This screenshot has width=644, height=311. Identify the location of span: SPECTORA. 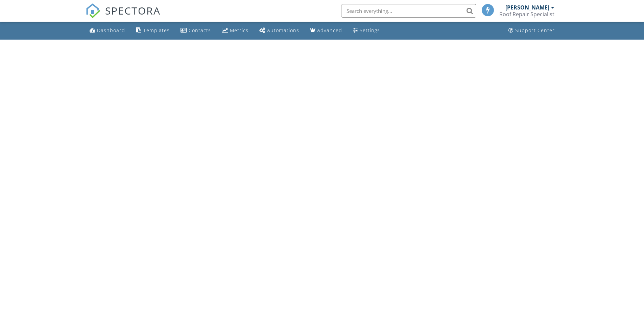
(133, 10).